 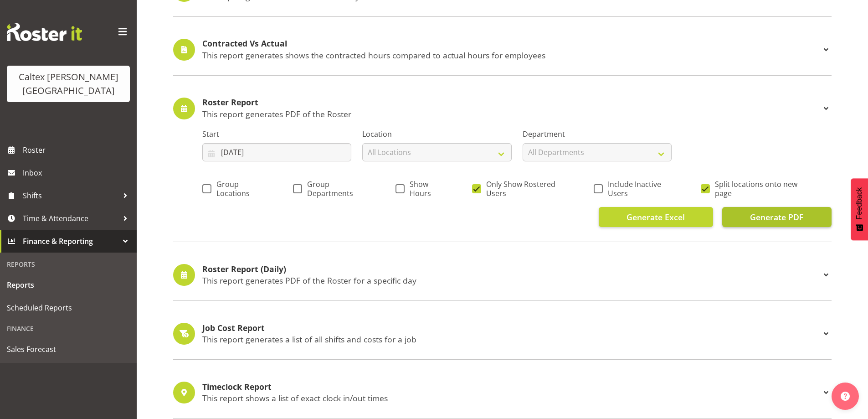 I want to click on span: Split locations onto new page, so click(x=758, y=189).